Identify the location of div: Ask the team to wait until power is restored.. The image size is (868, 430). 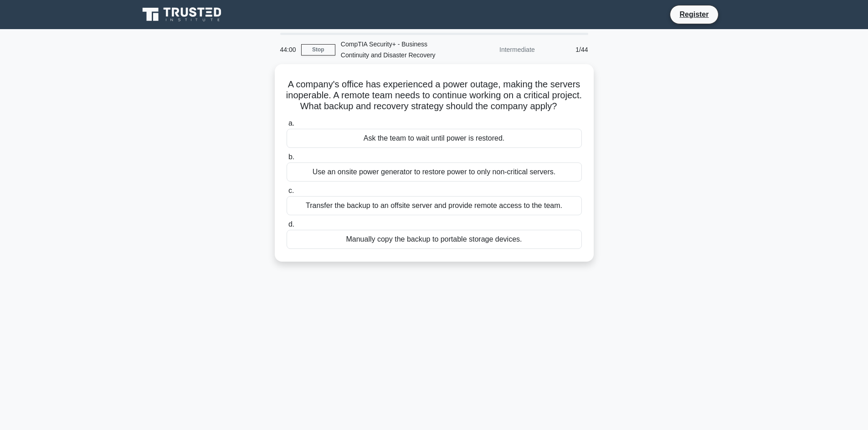
(434, 139).